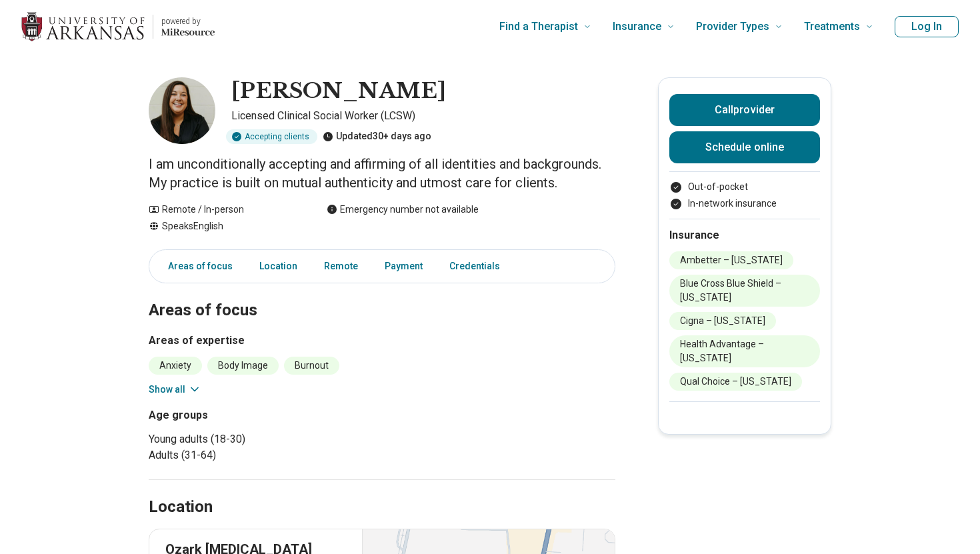 The width and height of the screenshot is (980, 554). What do you see at coordinates (188, 21) in the screenshot?
I see `p: powered by` at bounding box center [188, 21].